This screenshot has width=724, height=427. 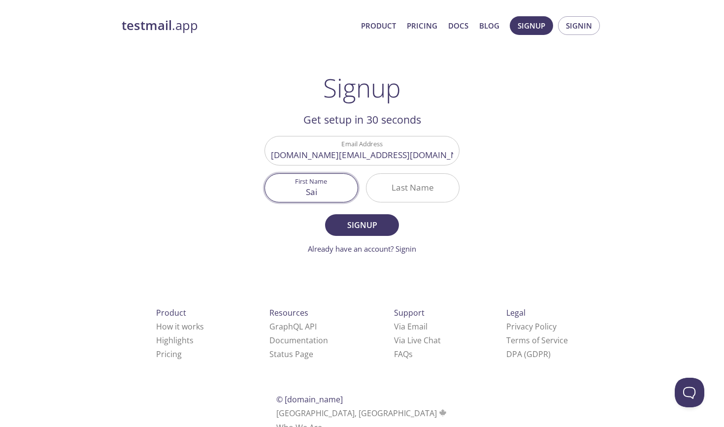 What do you see at coordinates (362, 88) in the screenshot?
I see `h1: Signup` at bounding box center [362, 88].